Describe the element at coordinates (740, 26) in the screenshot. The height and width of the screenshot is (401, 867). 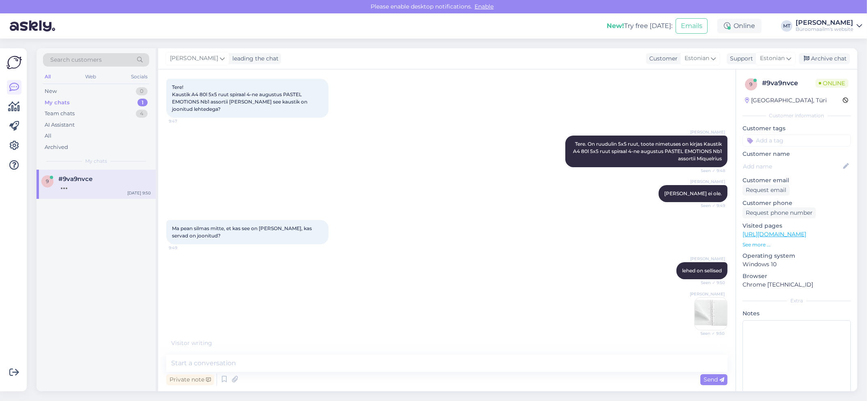
I see `div: Online` at that location.